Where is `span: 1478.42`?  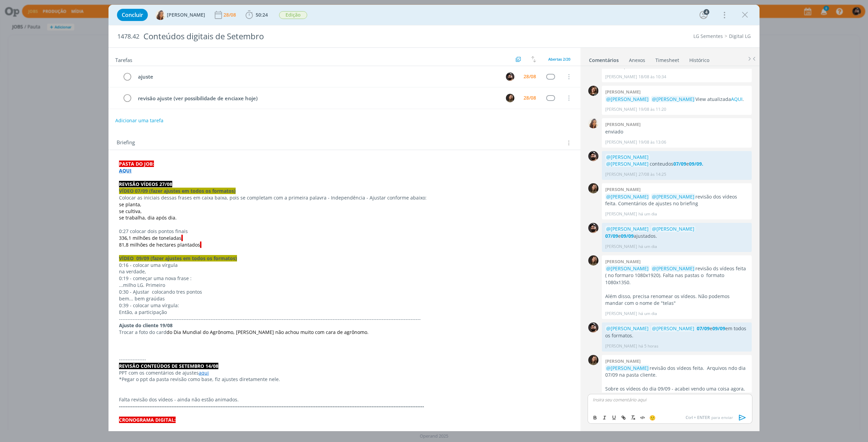
span: 1478.42 is located at coordinates (128, 37).